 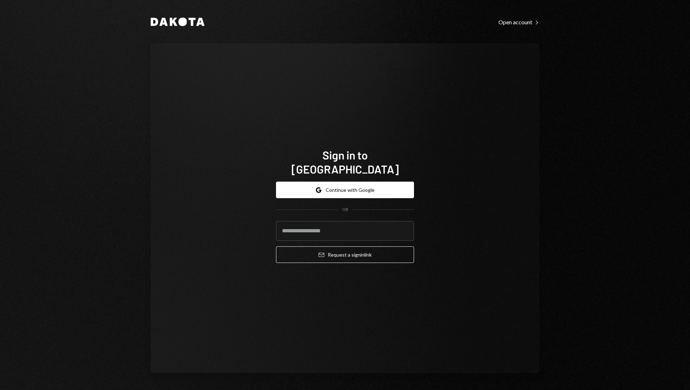 What do you see at coordinates (519, 22) in the screenshot?
I see `div: Open account` at bounding box center [519, 22].